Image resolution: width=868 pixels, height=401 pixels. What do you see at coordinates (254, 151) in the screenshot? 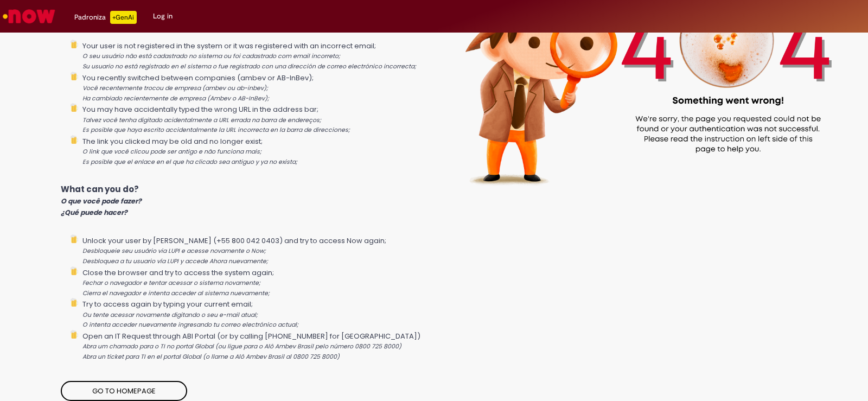
I see `li: The link you clicked may be old and no longer exist;` at bounding box center [254, 151].